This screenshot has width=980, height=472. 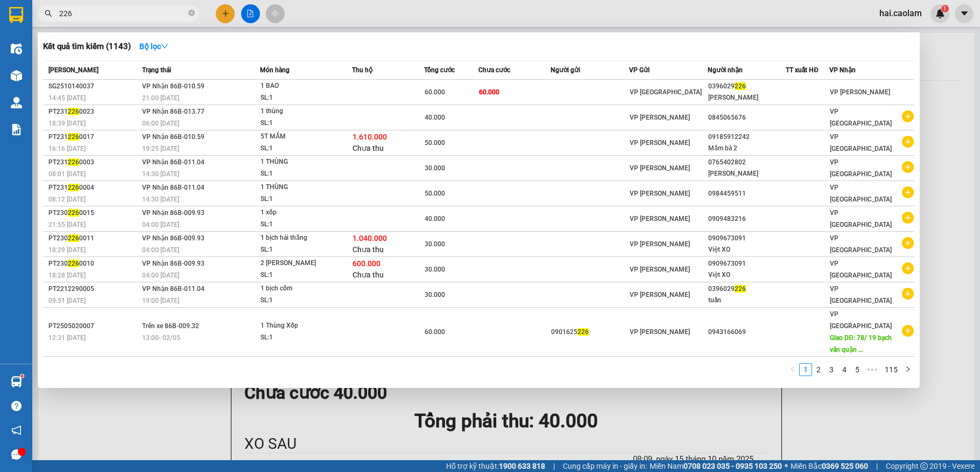 I want to click on span: Người nhận, so click(x=725, y=70).